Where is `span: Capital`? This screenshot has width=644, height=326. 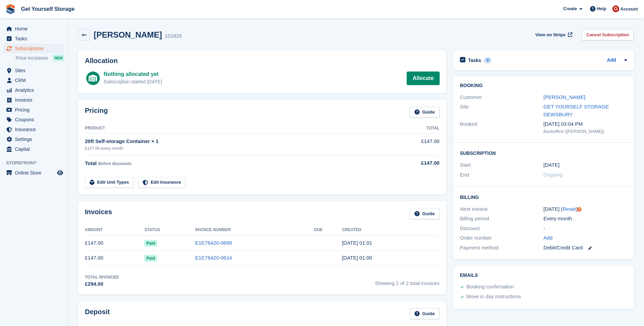
span: Capital is located at coordinates (35, 149).